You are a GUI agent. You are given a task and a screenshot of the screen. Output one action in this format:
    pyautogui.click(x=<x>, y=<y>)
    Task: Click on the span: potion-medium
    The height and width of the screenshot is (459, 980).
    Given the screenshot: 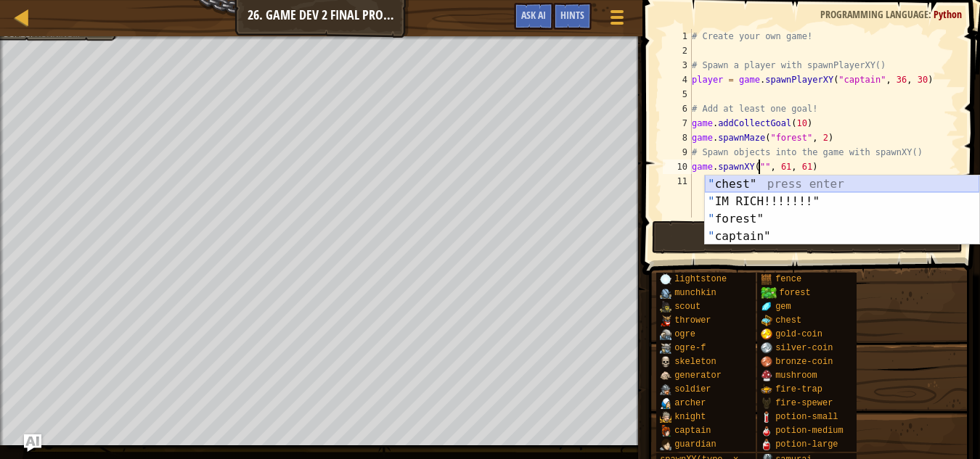 What is the action you would take?
    pyautogui.click(x=809, y=431)
    